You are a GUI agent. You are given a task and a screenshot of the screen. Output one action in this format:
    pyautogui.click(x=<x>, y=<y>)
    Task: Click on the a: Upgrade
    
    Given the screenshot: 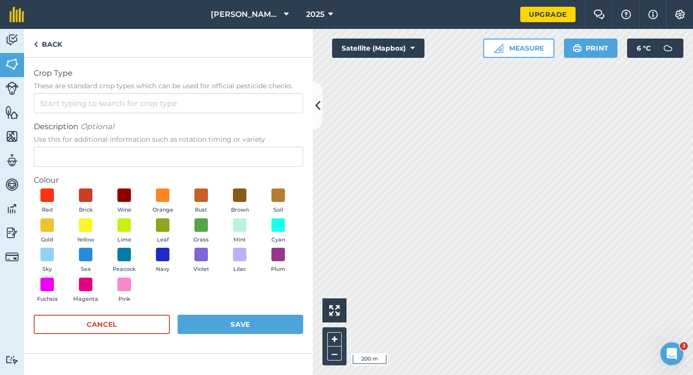 What is the action you would take?
    pyautogui.click(x=548, y=14)
    